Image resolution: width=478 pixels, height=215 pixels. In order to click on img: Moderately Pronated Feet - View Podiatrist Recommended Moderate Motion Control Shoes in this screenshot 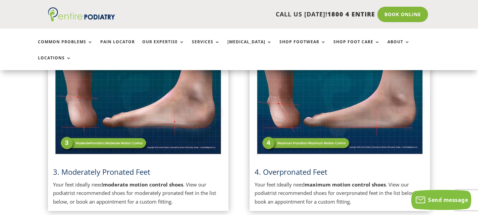, I will do `click(138, 96)`.